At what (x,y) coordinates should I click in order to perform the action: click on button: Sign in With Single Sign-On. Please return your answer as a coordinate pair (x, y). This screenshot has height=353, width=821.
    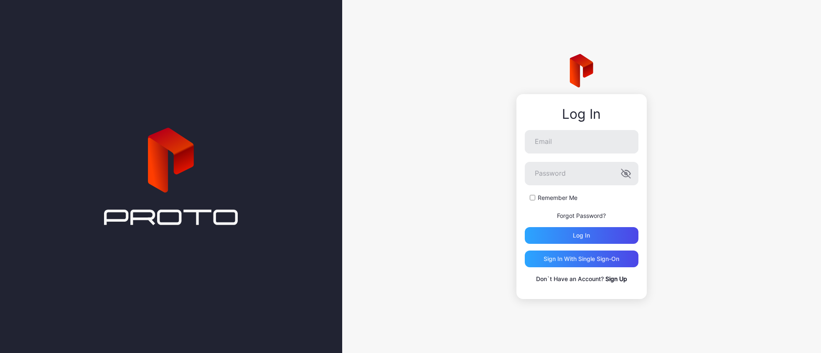
    Looking at the image, I should click on (581, 259).